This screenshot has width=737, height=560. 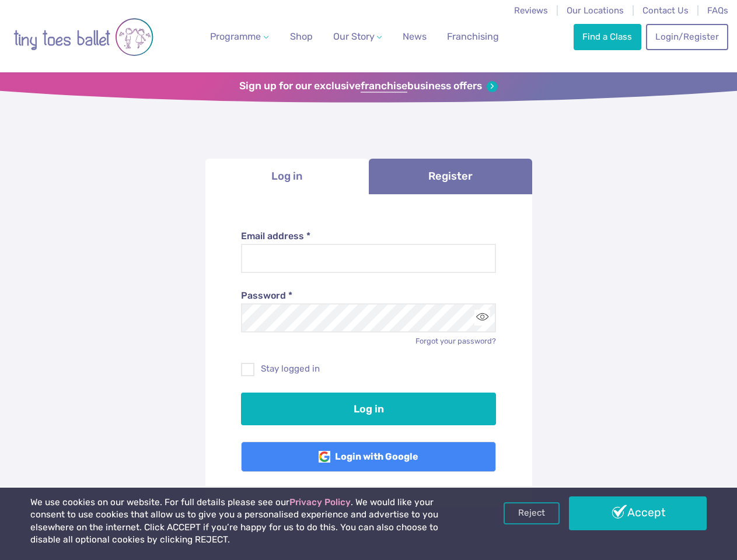 I want to click on span: Franchising, so click(x=473, y=37).